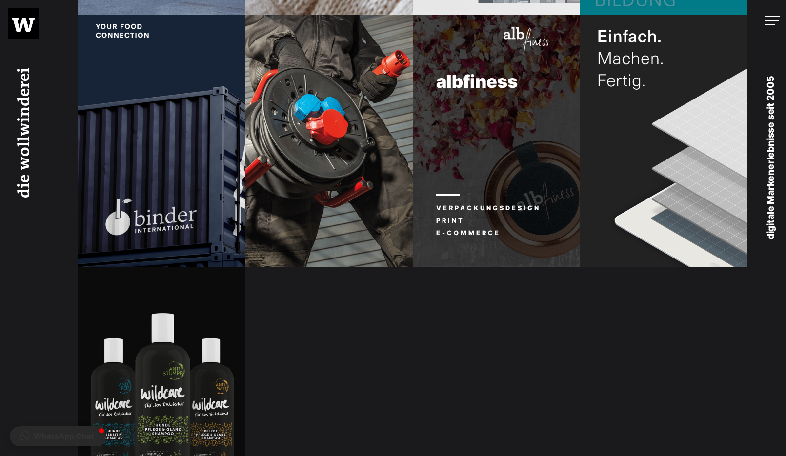 This screenshot has width=786, height=456. Describe the element at coordinates (489, 221) in the screenshot. I see `li: Print` at that location.